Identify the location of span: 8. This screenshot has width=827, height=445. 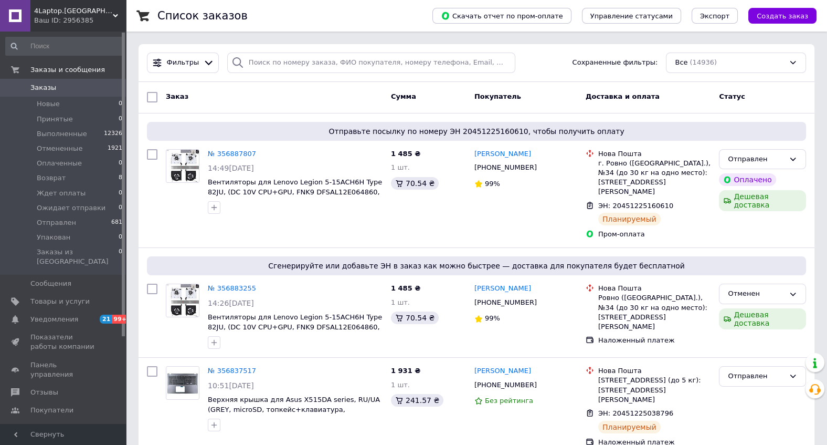
(120, 178).